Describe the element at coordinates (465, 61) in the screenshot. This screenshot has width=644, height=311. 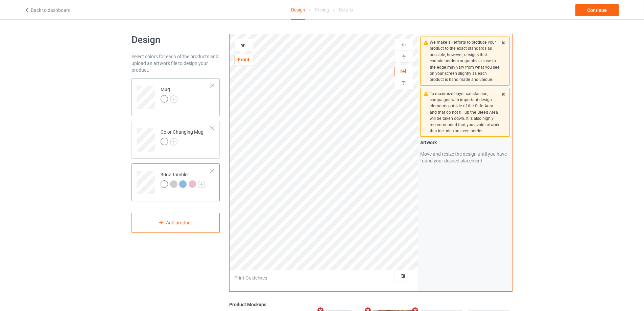
I see `div: We make all efforts to produce your product to the exact standards as possible, however, designs ...` at that location.